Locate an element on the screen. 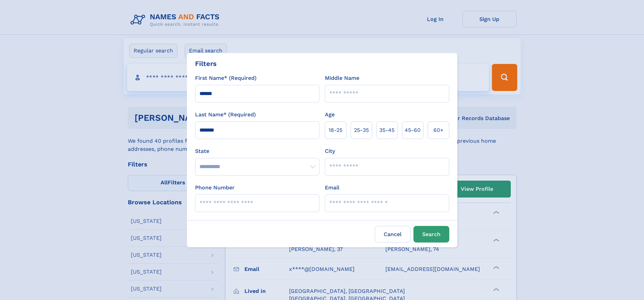  span: 25‑35 is located at coordinates (361, 130).